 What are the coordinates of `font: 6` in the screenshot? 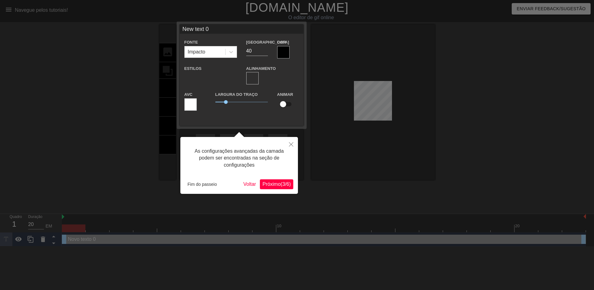 It's located at (288, 184).